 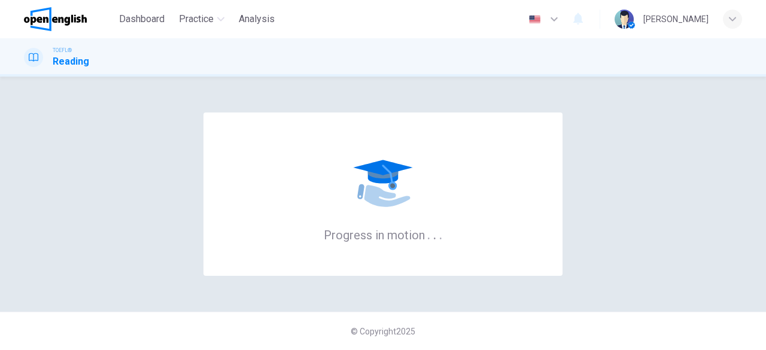 I want to click on button: Dashboard, so click(x=142, y=19).